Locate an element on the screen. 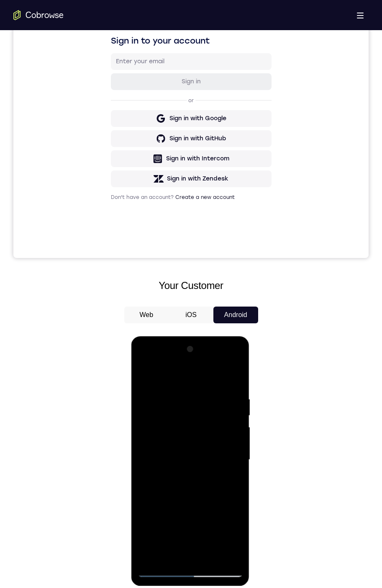 The height and width of the screenshot is (588, 382). button: Sign in with Google is located at coordinates (178, 141).